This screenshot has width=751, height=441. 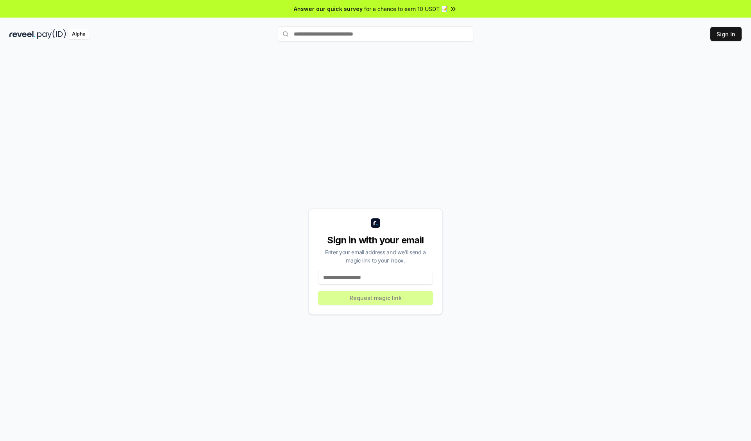 I want to click on span: for a chance to earn 10 USDT 📝, so click(x=406, y=9).